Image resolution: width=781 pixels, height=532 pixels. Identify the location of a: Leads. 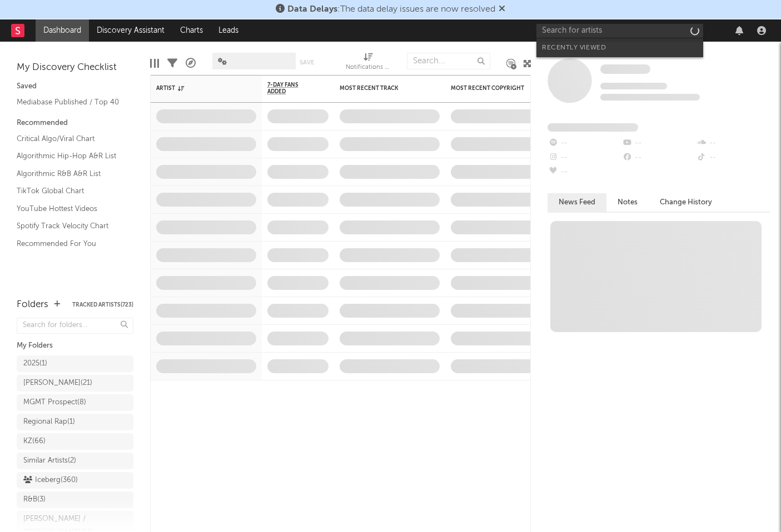
(228, 31).